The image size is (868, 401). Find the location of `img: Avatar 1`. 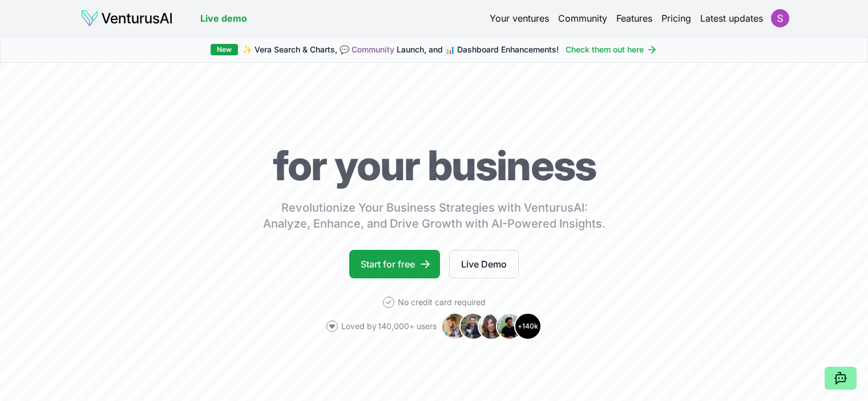

img: Avatar 1 is located at coordinates (455, 327).